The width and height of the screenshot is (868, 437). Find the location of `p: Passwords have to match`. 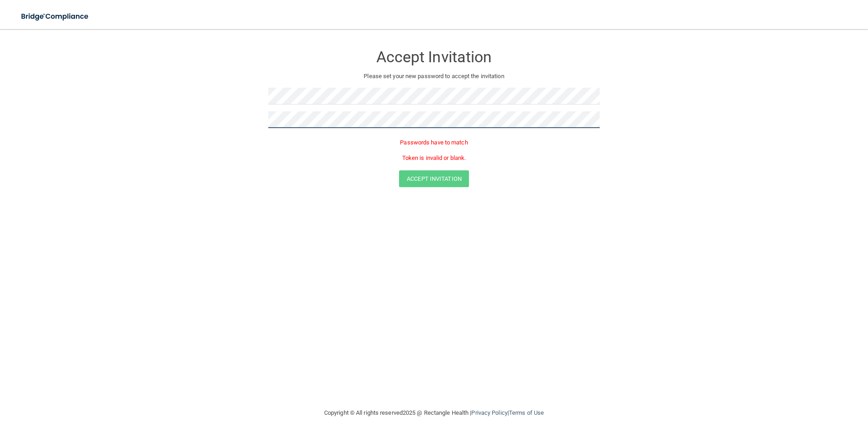

p: Passwords have to match is located at coordinates (434, 143).